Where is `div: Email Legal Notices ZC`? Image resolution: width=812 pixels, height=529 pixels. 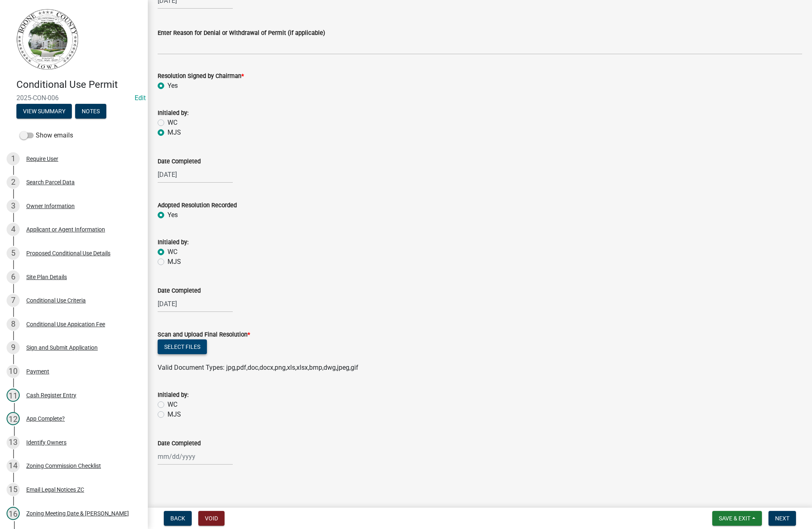 div: Email Legal Notices ZC is located at coordinates (55, 490).